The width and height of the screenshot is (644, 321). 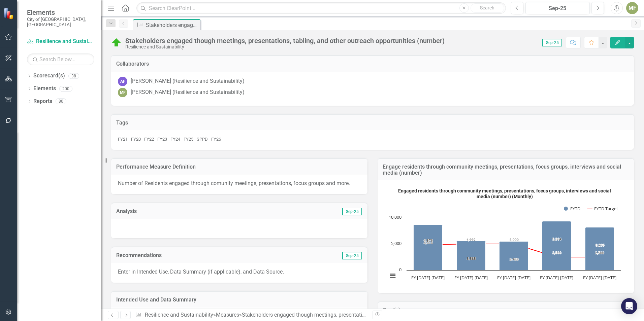 I want to click on h3: Performance Measure Definition, so click(x=239, y=167).